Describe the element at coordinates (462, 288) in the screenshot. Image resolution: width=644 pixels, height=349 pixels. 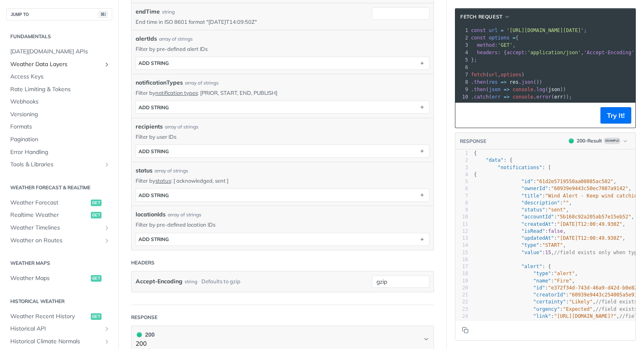
I see `div: 20` at that location.